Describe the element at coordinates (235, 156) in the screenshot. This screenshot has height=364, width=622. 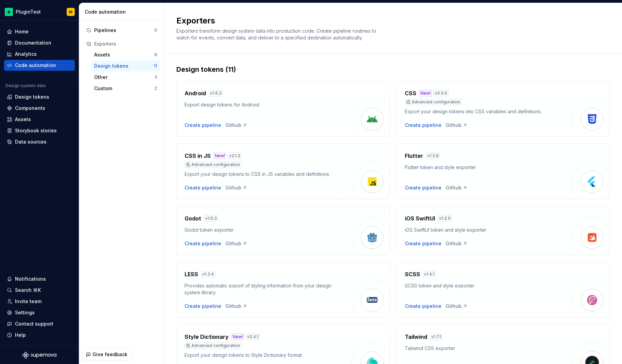
I see `div: v 2.1.3` at that location.